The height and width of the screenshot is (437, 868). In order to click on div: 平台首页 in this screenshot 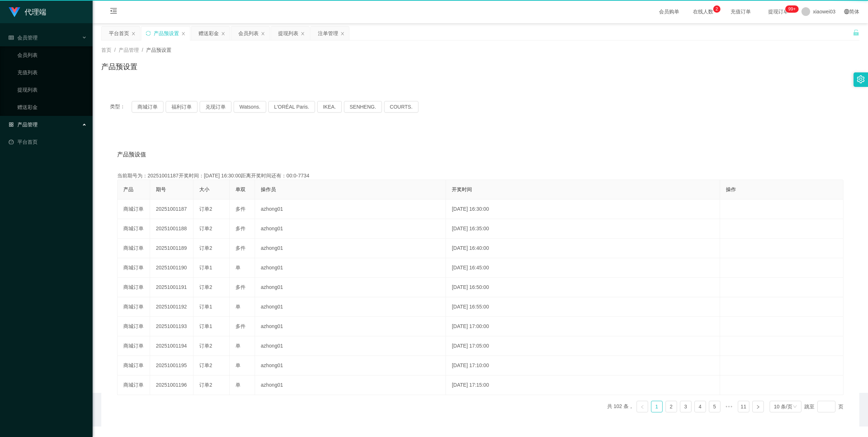, I will do `click(119, 33)`.